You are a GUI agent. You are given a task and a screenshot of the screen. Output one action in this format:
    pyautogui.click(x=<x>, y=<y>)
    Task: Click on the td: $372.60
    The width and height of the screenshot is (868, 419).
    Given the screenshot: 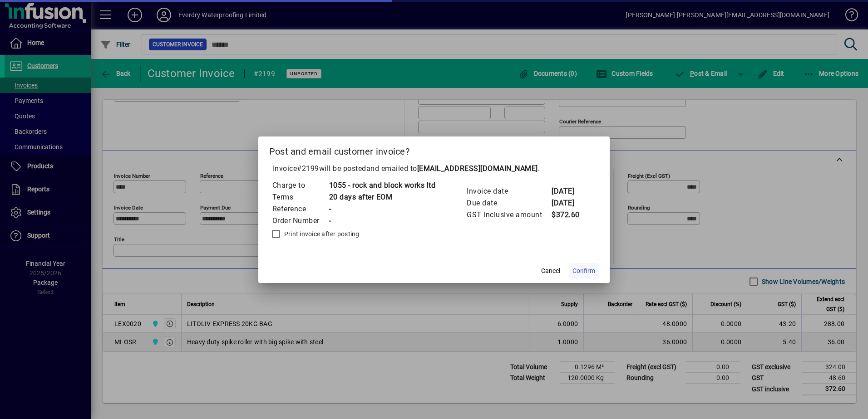 What is the action you would take?
    pyautogui.click(x=569, y=215)
    